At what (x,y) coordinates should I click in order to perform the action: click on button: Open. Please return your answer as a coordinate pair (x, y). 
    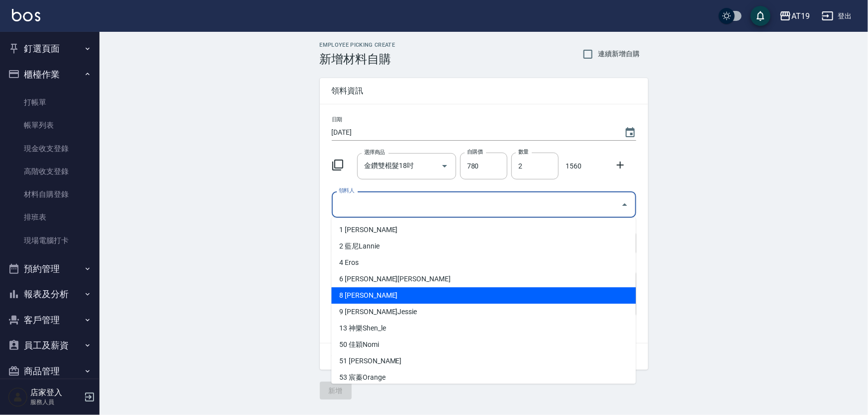
    Looking at the image, I should click on (444, 166).